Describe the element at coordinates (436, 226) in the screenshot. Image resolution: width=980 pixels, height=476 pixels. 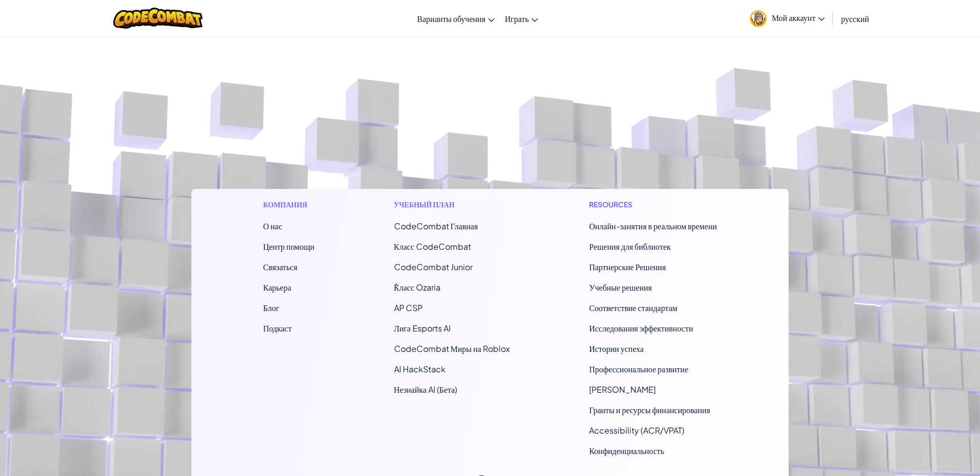
I see `span: CodeCombat Главная` at that location.